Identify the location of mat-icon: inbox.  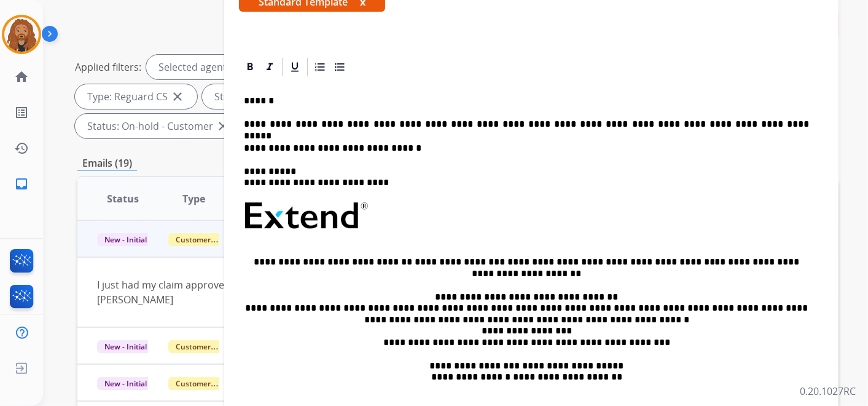
(22, 184).